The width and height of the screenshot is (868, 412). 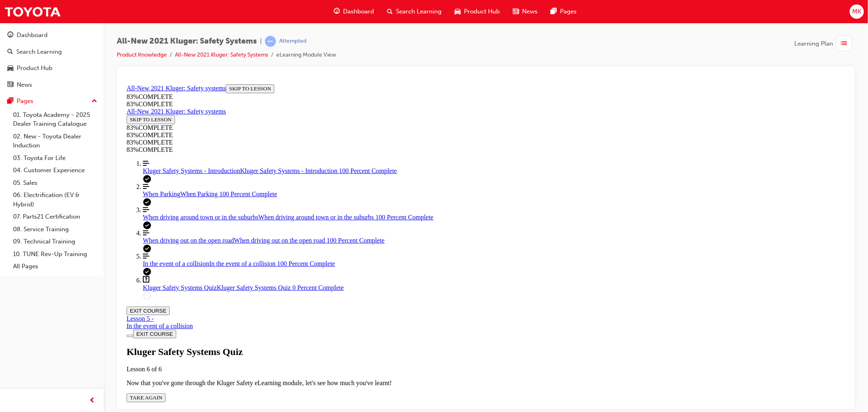 What do you see at coordinates (55, 141) in the screenshot?
I see `a: 02. New - Toyota Dealer Induction` at bounding box center [55, 141].